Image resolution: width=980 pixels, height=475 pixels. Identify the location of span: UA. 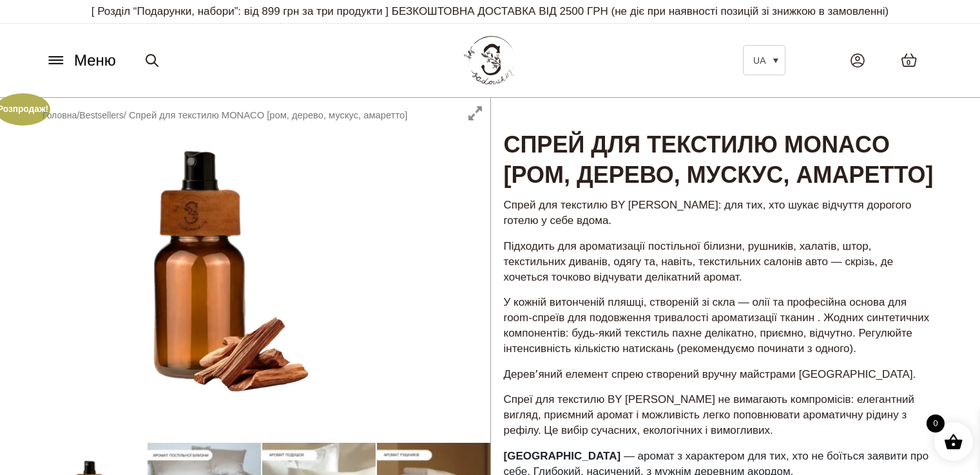
(759, 61).